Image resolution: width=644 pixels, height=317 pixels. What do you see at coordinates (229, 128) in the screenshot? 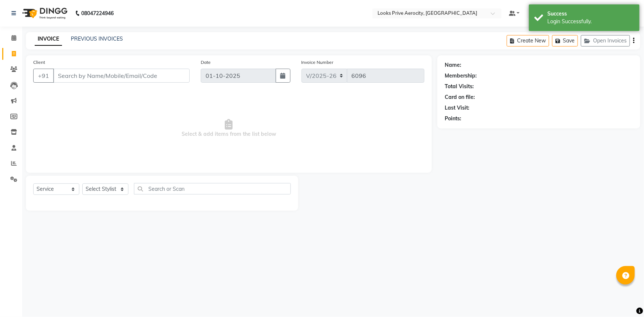
I see `span: Select & add items from the list below` at bounding box center [229, 128].